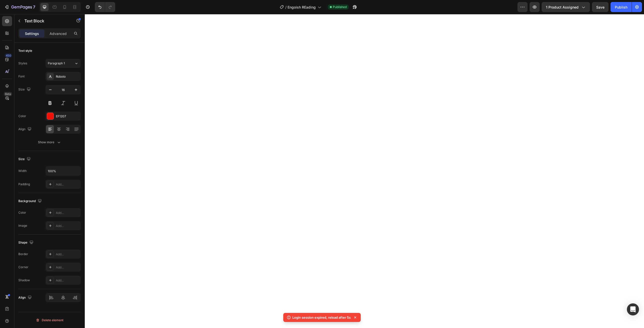 Image resolution: width=644 pixels, height=328 pixels. What do you see at coordinates (600, 7) in the screenshot?
I see `span: Save` at bounding box center [600, 7].